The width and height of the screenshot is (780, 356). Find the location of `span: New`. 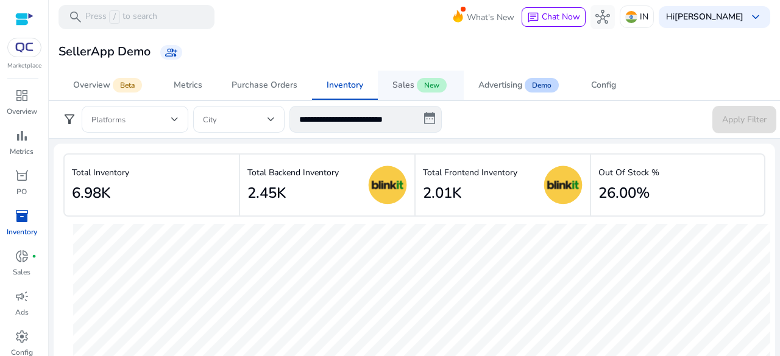

span: New is located at coordinates (431, 85).